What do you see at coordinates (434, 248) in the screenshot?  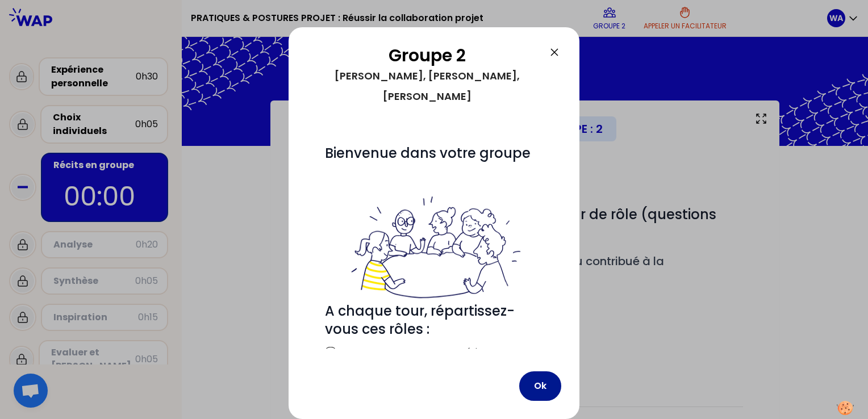 I see `img: filesOfInstructions%2Fbienvenue%20dans%20votre%20groupe%20-%20petit.png` at bounding box center [434, 248].